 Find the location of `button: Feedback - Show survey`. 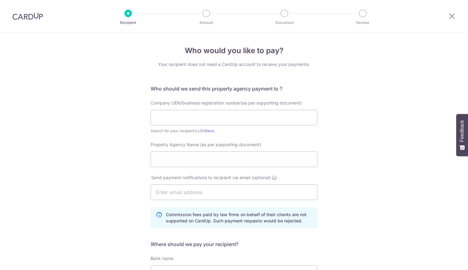

button: Feedback - Show survey is located at coordinates (462, 135).